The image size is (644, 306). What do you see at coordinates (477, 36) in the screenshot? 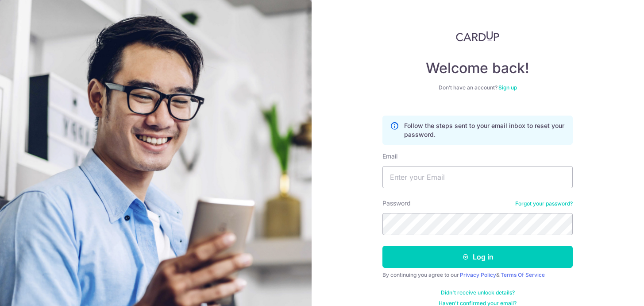
I see `img: CardUp Logo` at bounding box center [477, 36].